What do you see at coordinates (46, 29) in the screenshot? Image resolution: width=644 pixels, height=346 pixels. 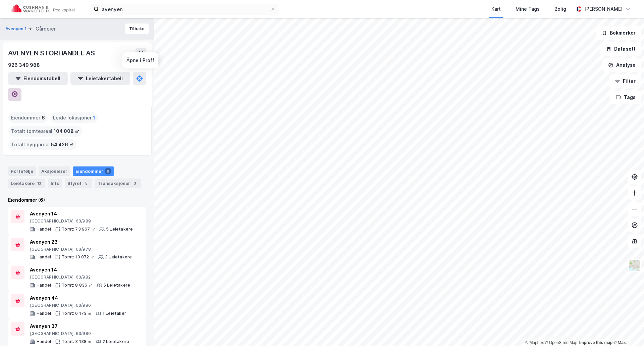 I see `div: Gårdeier` at bounding box center [46, 29].